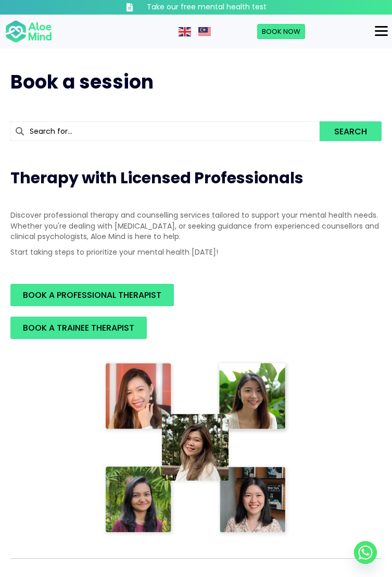  Describe the element at coordinates (207, 7) in the screenshot. I see `h3: Take our free mental health test` at that location.